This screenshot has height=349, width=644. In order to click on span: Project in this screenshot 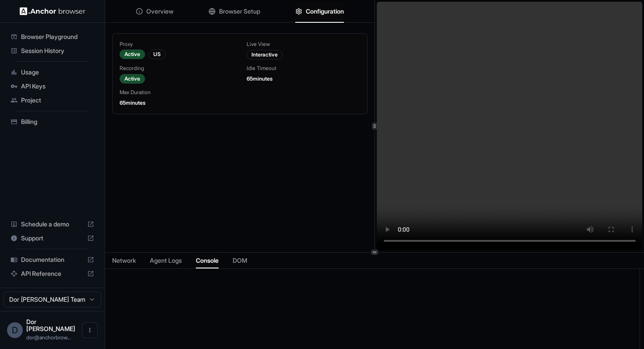, I will do `click(57, 100)`.